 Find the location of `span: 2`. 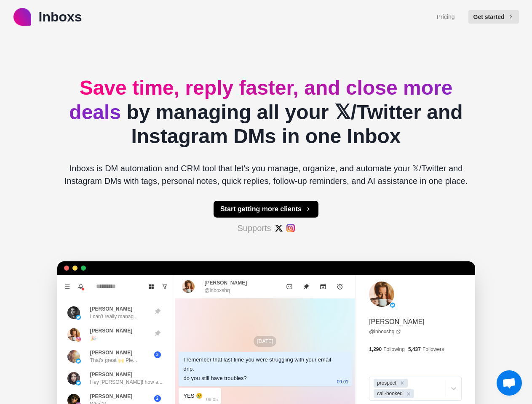

span: 2 is located at coordinates (157, 399).